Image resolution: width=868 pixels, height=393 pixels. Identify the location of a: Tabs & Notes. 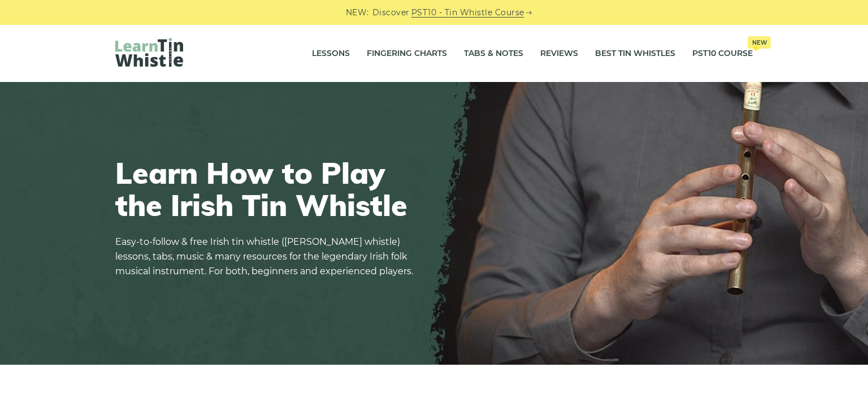
(493, 54).